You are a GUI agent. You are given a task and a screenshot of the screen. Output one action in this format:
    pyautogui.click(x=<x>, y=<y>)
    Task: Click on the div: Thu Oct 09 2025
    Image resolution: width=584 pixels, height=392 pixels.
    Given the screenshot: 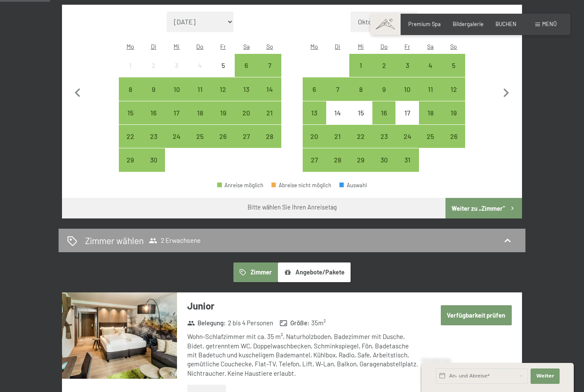 What is the action you would take?
    pyautogui.click(x=384, y=89)
    